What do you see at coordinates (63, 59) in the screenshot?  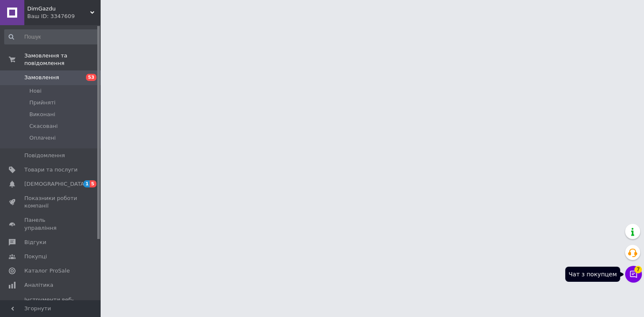 I see `span: Замовлення та повідомлення` at bounding box center [63, 59].